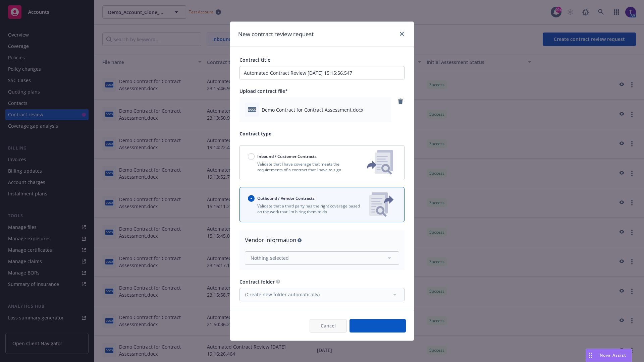  What do you see at coordinates (378, 325) in the screenshot?
I see `span: Create request` at bounding box center [378, 325].